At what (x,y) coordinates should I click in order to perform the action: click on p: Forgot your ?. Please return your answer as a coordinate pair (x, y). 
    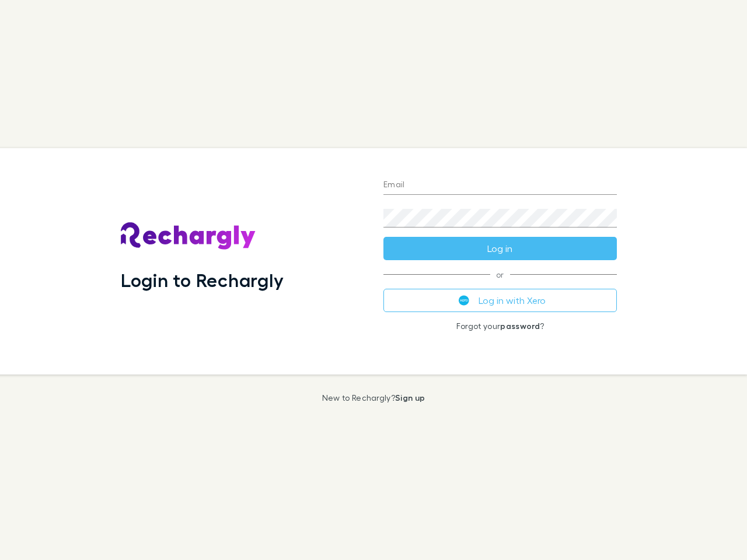
    Looking at the image, I should click on (500, 326).